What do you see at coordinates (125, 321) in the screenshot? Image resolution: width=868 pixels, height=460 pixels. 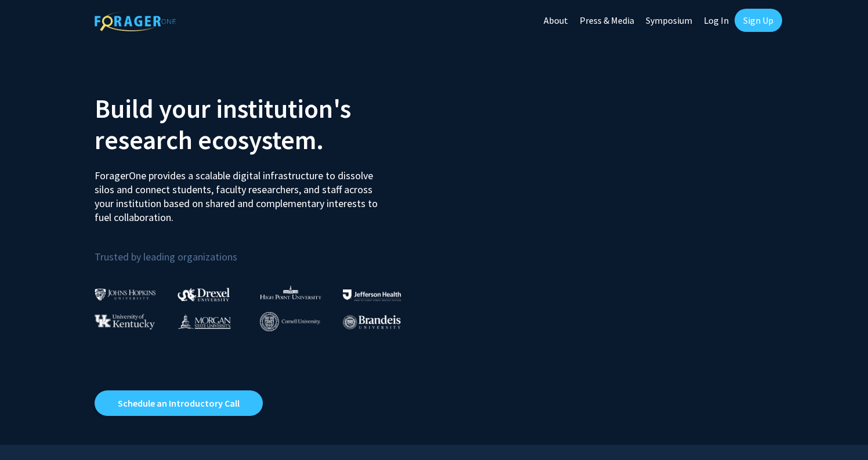 I see `img: University of Kentucky` at bounding box center [125, 321].